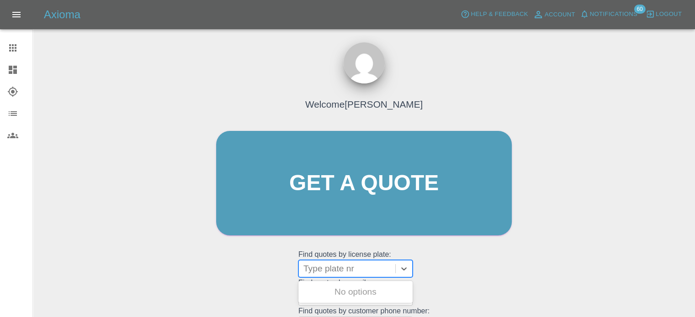 Image resolution: width=695 pixels, height=317 pixels. Describe the element at coordinates (364, 183) in the screenshot. I see `a: Get a quote` at that location.